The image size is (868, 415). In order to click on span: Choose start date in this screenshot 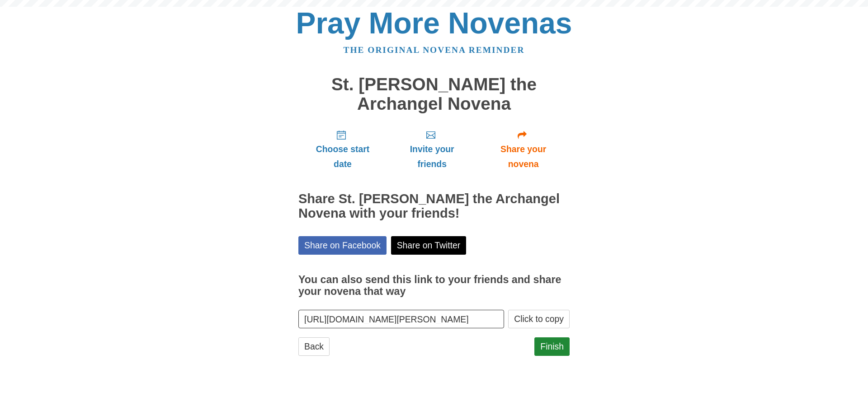, I will do `click(343, 157)`.